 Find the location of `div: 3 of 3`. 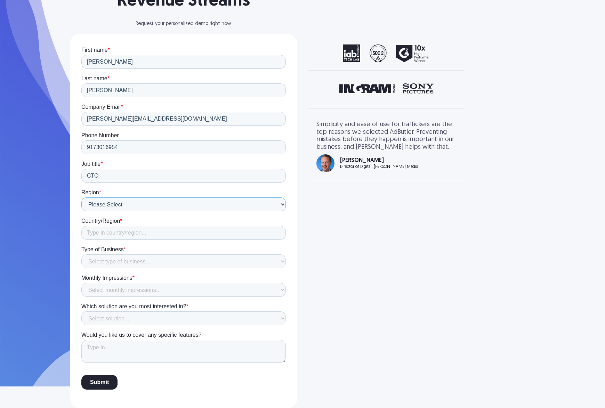

div: 3 of 3 is located at coordinates (386, 88).